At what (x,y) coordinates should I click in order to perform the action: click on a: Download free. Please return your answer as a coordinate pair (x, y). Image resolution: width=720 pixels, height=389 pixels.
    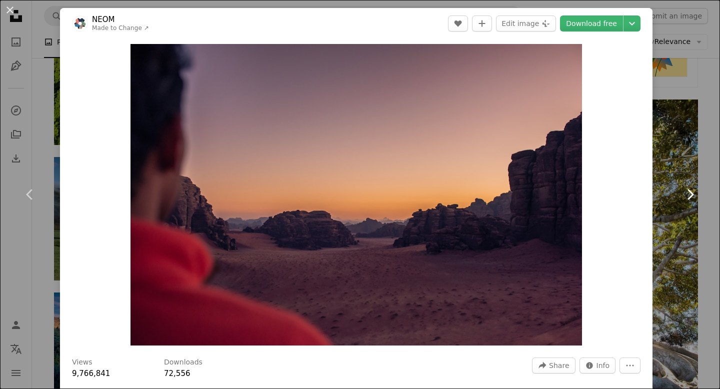
    Looking at the image, I should click on (591, 23).